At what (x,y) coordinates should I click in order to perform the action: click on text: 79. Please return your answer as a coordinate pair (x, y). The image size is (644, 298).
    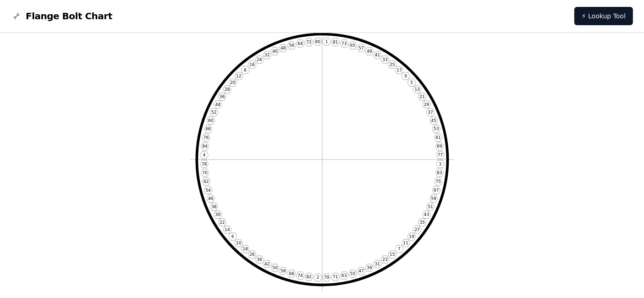
    Looking at the image, I should click on (327, 278).